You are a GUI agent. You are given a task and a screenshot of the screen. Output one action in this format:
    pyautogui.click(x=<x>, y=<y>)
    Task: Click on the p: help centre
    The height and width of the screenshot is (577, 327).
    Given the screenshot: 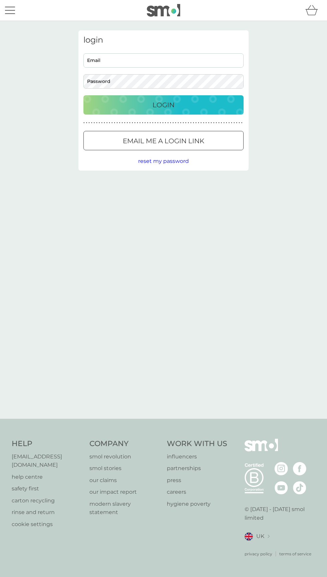 What is the action you would take?
    pyautogui.click(x=47, y=477)
    